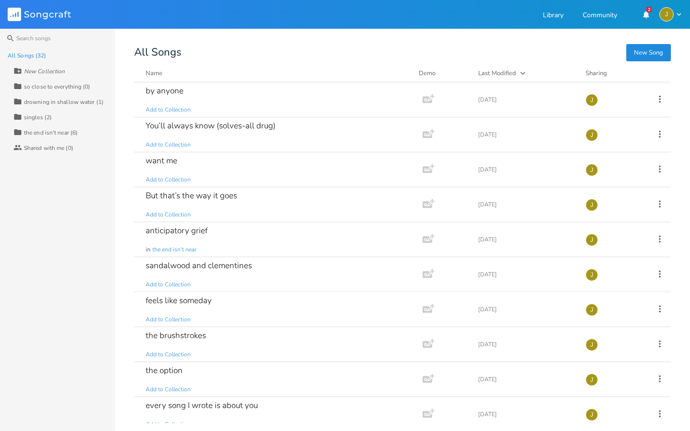 This screenshot has width=690, height=431. What do you see at coordinates (48, 148) in the screenshot?
I see `div: Shared with me (0)` at bounding box center [48, 148].